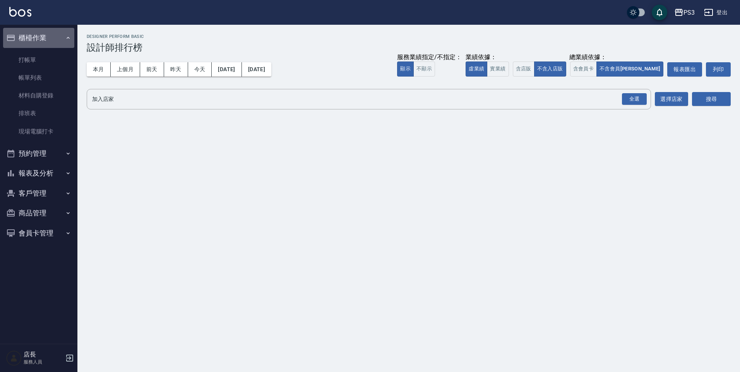 This screenshot has height=372, width=740. Describe the element at coordinates (684, 12) in the screenshot. I see `button: PS3` at that location.